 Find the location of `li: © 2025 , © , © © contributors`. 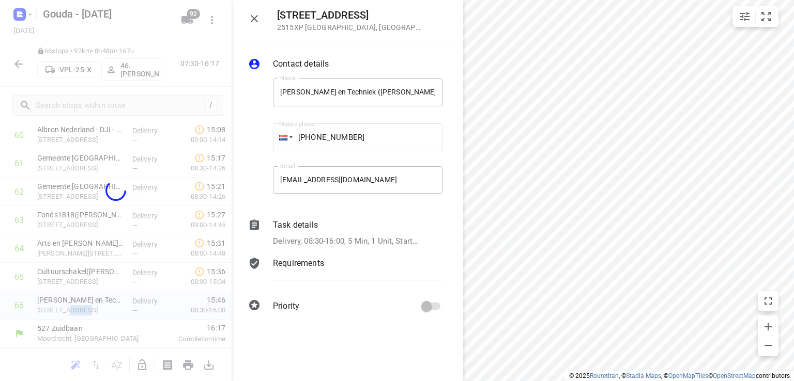

li: © 2025 , © , © © contributors is located at coordinates (679, 376).